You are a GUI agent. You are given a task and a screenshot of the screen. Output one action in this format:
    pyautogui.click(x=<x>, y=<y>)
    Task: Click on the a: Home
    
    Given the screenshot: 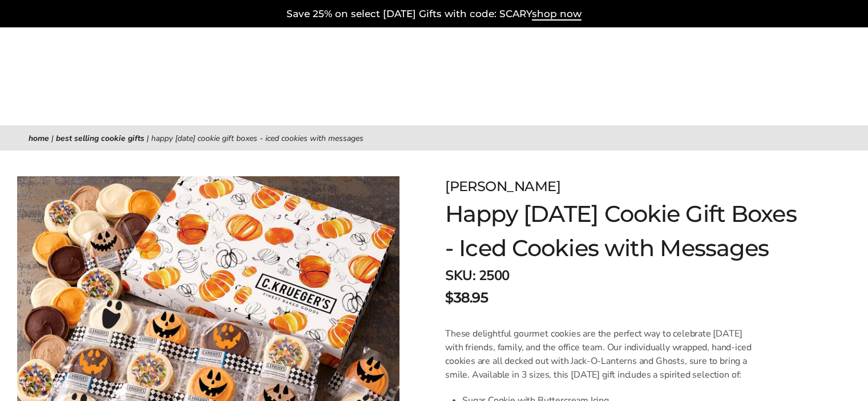 What is the action you would take?
    pyautogui.click(x=39, y=138)
    